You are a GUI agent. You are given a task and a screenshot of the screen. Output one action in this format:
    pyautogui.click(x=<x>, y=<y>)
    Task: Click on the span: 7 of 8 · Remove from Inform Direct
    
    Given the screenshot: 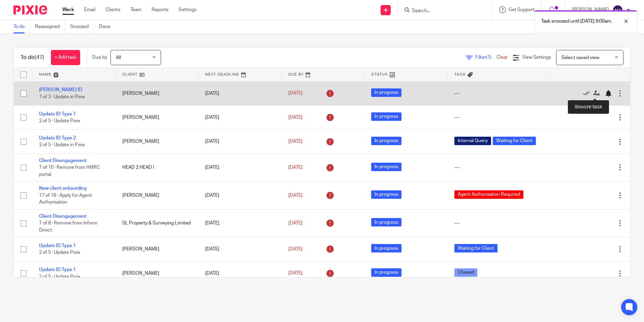 What is the action you would take?
    pyautogui.click(x=68, y=227)
    